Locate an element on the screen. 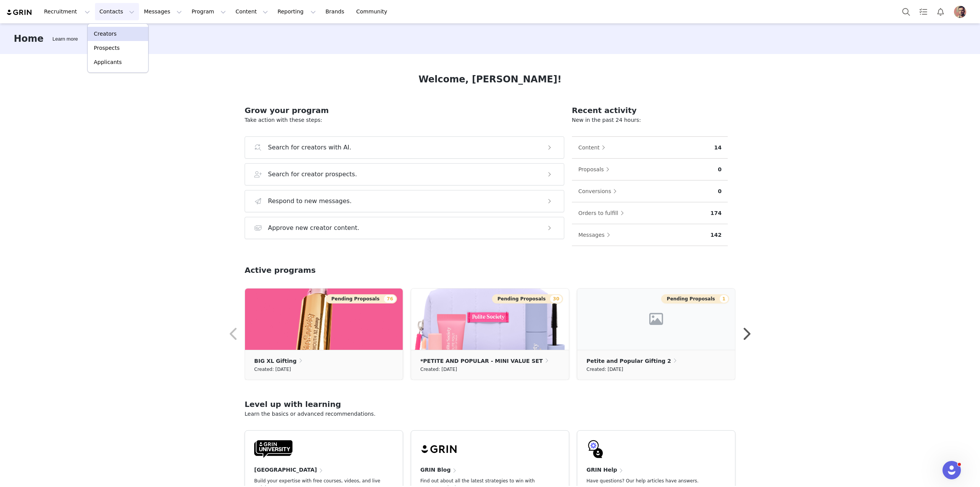  h4: GRIN Blog is located at coordinates (435, 470).